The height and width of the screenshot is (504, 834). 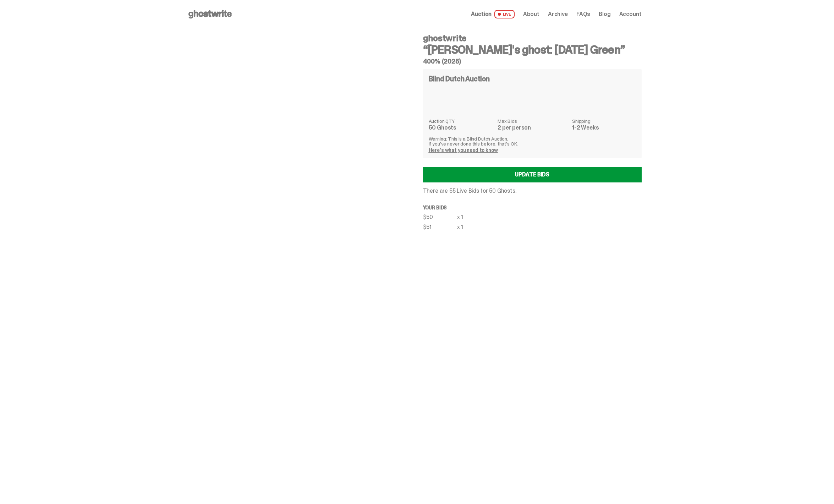 What do you see at coordinates (440, 217) in the screenshot?
I see `div: $50` at bounding box center [440, 217].